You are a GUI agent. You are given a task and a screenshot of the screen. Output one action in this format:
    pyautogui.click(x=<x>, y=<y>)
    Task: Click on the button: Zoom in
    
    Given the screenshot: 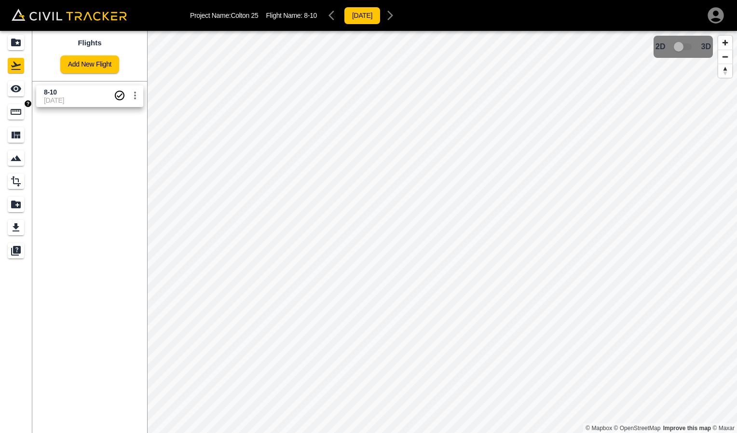 What is the action you would take?
    pyautogui.click(x=725, y=42)
    